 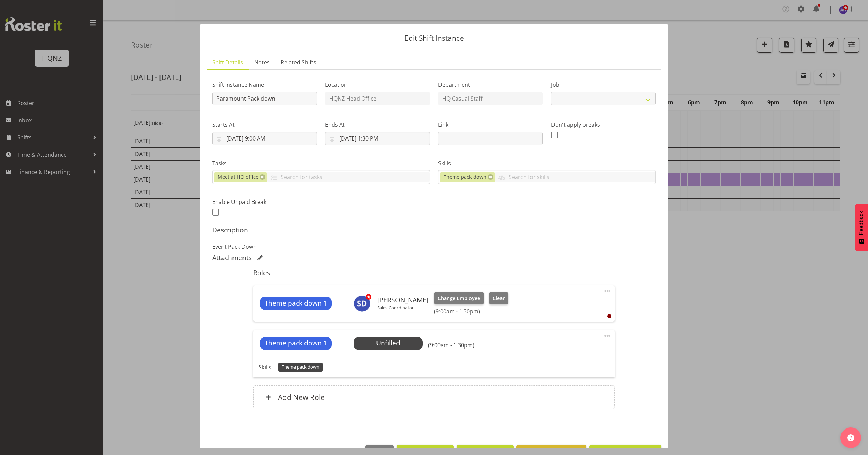 I want to click on span: Unfilled, so click(x=388, y=343).